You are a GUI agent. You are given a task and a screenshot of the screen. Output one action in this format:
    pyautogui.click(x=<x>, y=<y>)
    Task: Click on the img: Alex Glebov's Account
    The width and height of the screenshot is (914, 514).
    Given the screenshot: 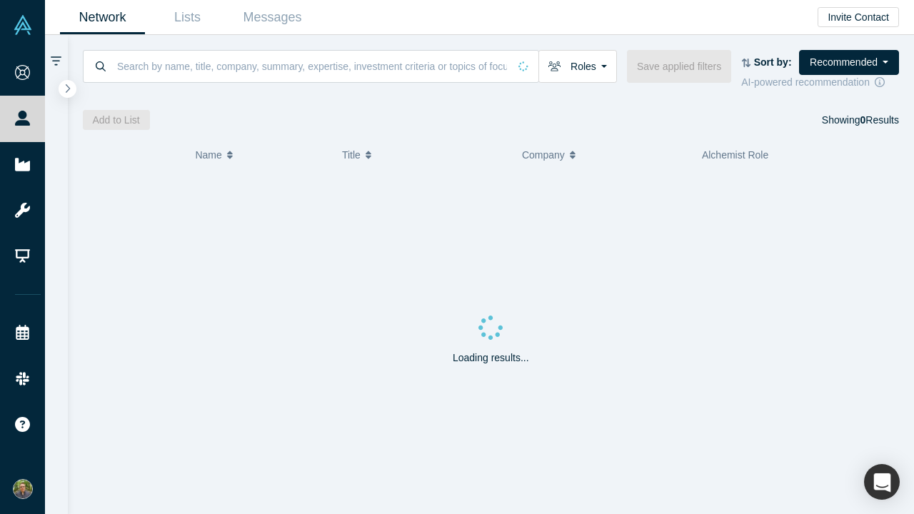 What is the action you would take?
    pyautogui.click(x=23, y=489)
    